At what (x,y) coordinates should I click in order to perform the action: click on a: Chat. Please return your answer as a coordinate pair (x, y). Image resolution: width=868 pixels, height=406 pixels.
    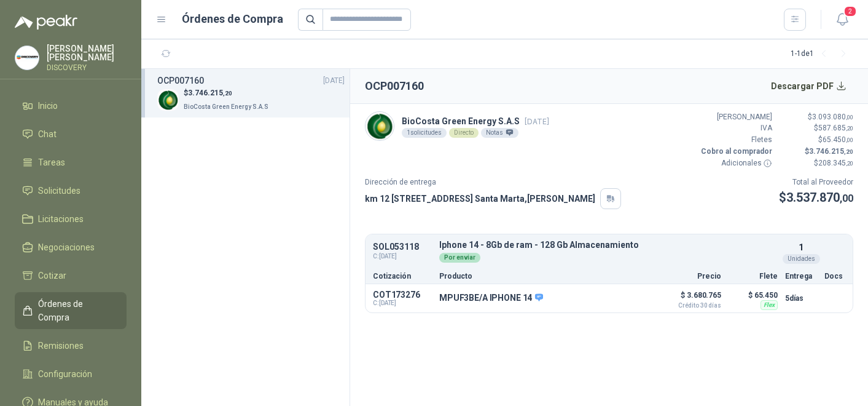
    Looking at the image, I should click on (70, 134).